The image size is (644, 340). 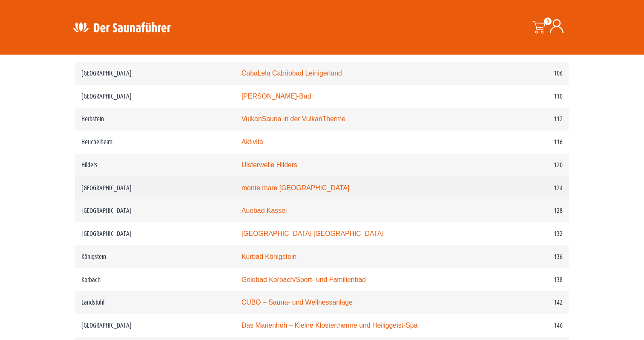 I want to click on td: 146, so click(x=522, y=325).